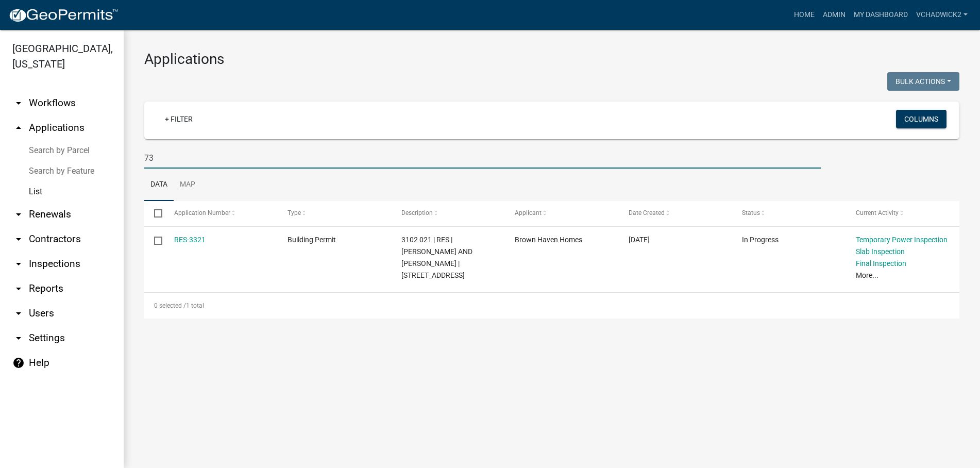 This screenshot has width=980, height=468. Describe the element at coordinates (675, 214) in the screenshot. I see `datatable-header-cell: Date Created` at that location.